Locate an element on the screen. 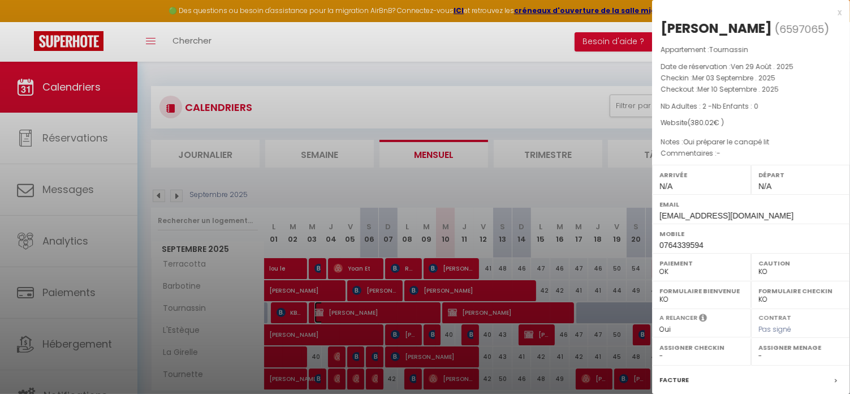  label: Départ is located at coordinates (801, 175).